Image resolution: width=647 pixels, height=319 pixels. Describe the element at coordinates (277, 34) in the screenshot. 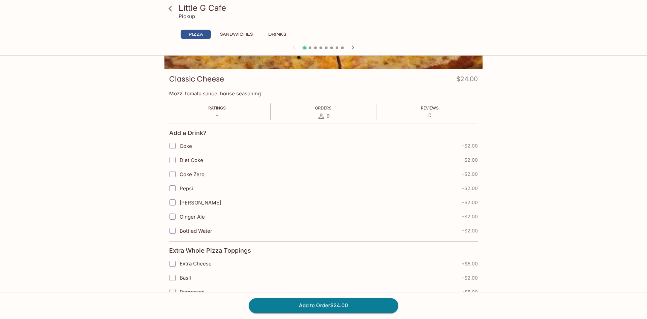

I see `button: Drinks` at that location.